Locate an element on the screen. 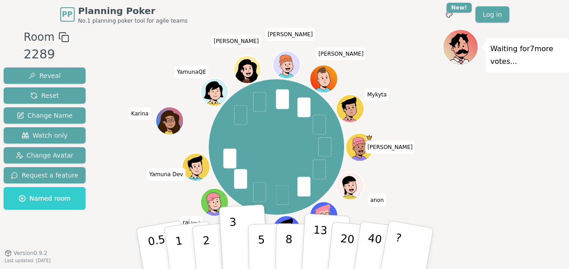  span: Named room is located at coordinates (44, 198).